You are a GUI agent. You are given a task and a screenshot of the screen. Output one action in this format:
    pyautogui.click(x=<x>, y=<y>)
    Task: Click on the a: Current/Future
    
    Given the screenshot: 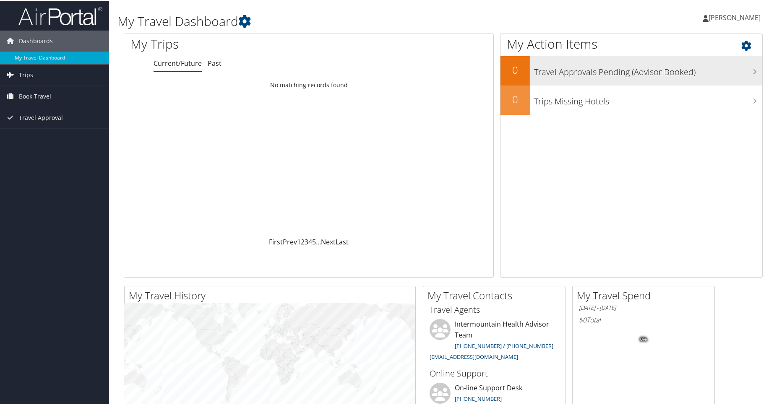 What is the action you would take?
    pyautogui.click(x=177, y=62)
    